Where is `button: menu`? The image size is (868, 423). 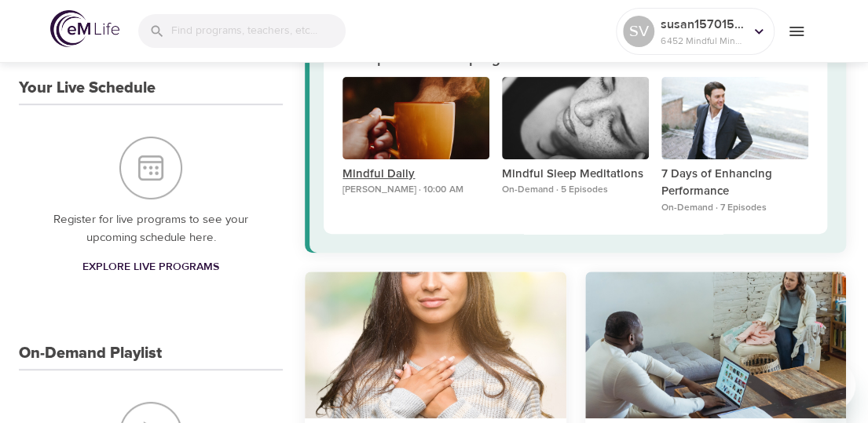
button: menu is located at coordinates (796, 31).